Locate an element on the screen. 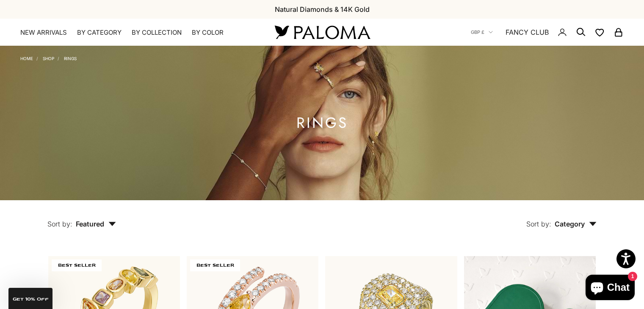  a: NEW ARRIVALS is located at coordinates (44, 33).